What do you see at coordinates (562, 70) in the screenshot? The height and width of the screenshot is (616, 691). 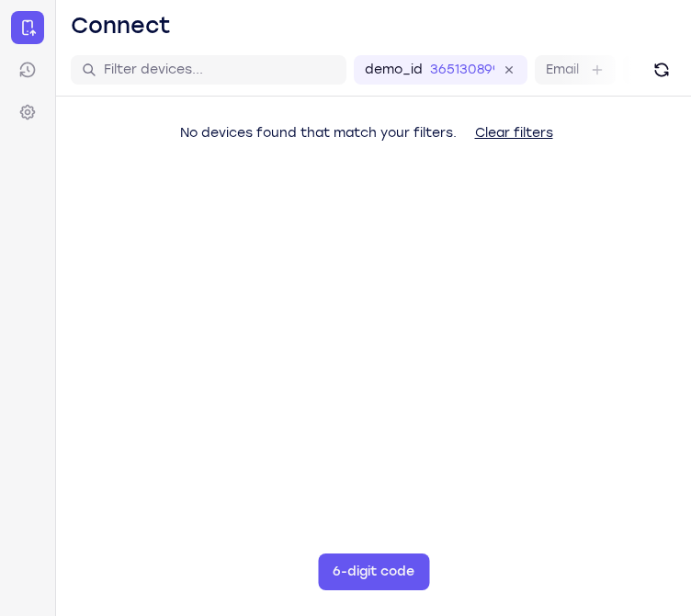 I see `label: Email` at bounding box center [562, 70].